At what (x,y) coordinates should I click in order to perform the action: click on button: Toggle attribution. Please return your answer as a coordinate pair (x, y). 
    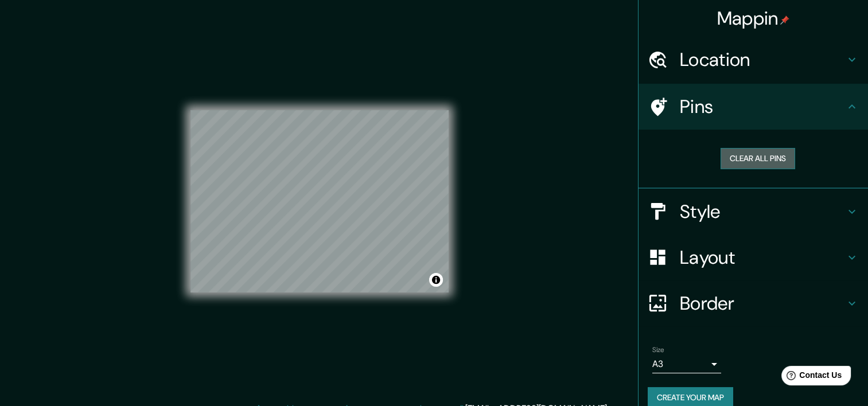
    Looking at the image, I should click on (436, 280).